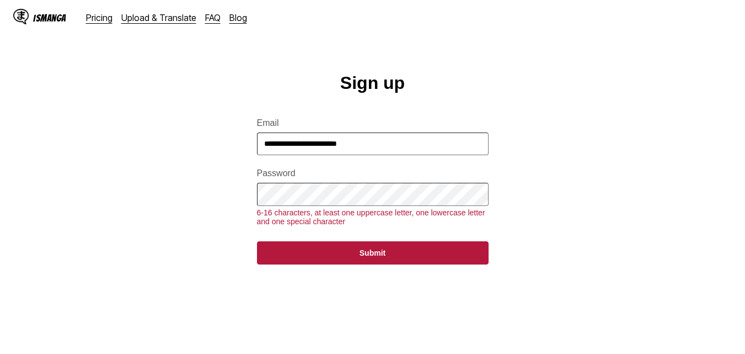  Describe the element at coordinates (373, 253) in the screenshot. I see `button: Submit` at that location.